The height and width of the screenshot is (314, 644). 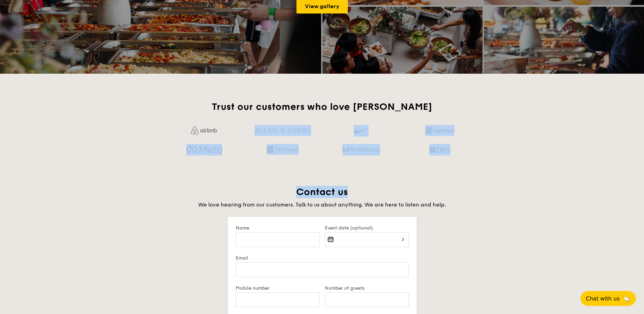 I want to click on label: Mobile number, so click(x=277, y=288).